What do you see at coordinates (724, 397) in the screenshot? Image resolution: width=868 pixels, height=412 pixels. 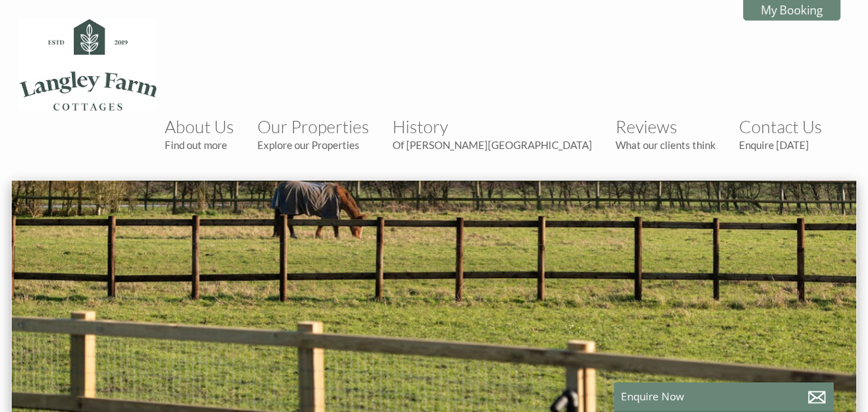 I see `p: Enquire Now` at bounding box center [724, 397].